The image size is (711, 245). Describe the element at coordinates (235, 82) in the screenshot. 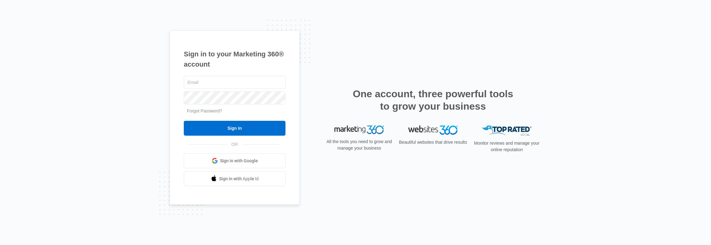

I see `input: Email` at that location.